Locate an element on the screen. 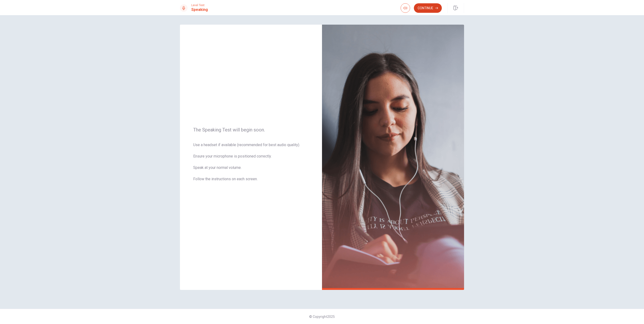 Image resolution: width=644 pixels, height=324 pixels. img: speaking intro is located at coordinates (393, 157).